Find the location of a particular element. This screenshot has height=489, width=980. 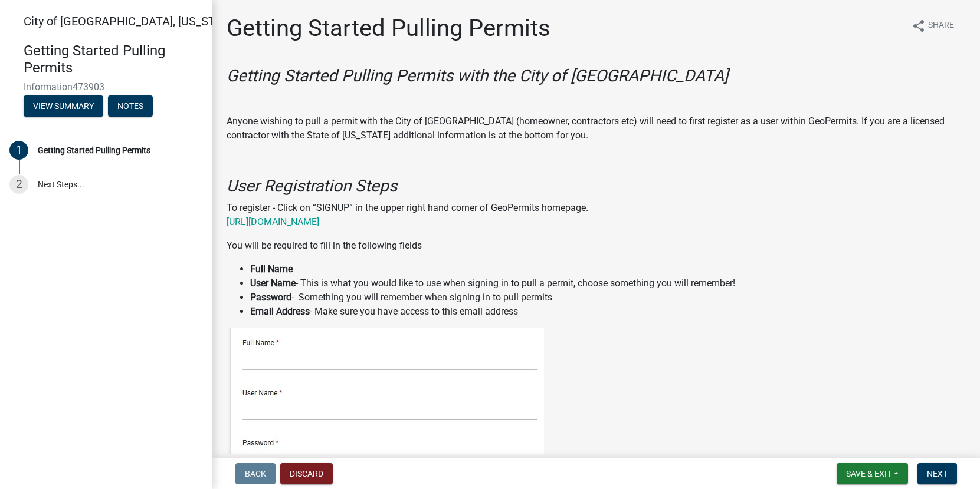

span: Share is located at coordinates (941, 26).